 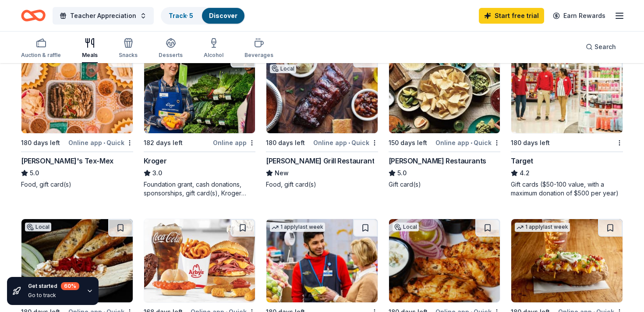 What do you see at coordinates (445, 261) in the screenshot?
I see `img: Image for Tap House Grill` at bounding box center [445, 261].